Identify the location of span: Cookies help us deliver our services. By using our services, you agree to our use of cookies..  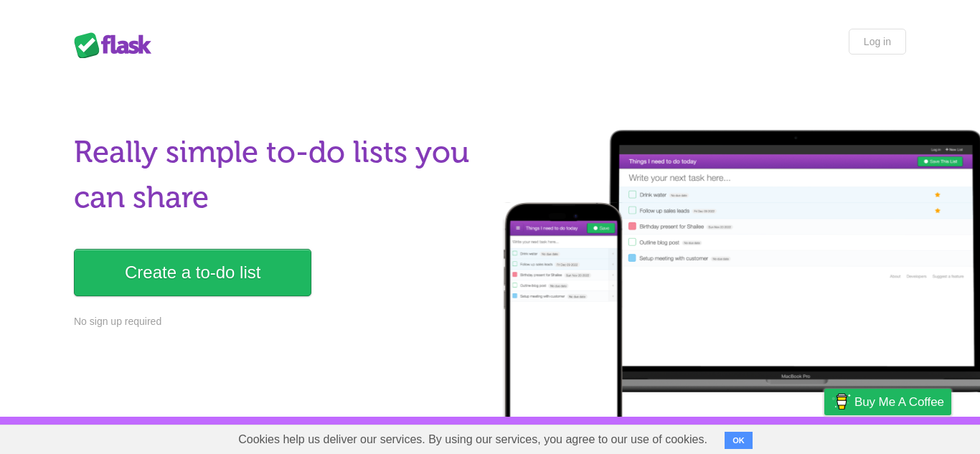
(473, 440).